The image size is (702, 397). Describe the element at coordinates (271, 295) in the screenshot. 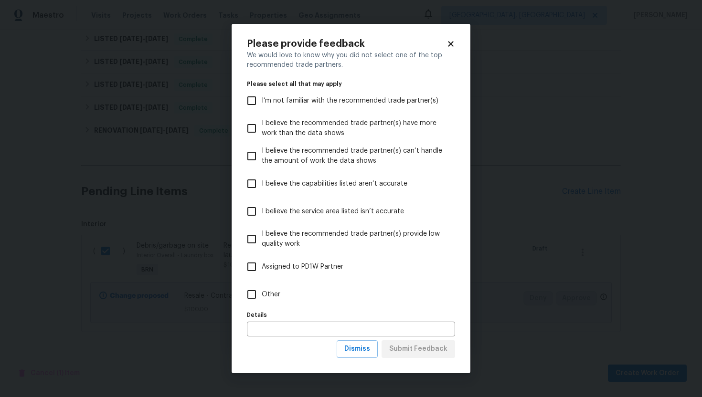

I see `span: Other` at that location.